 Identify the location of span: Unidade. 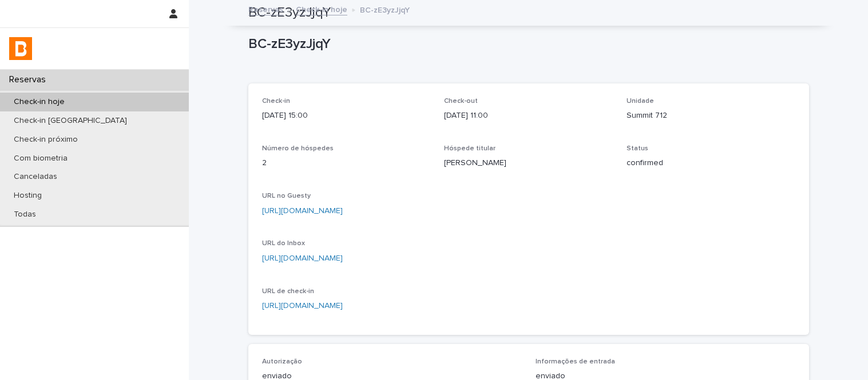
(640, 101).